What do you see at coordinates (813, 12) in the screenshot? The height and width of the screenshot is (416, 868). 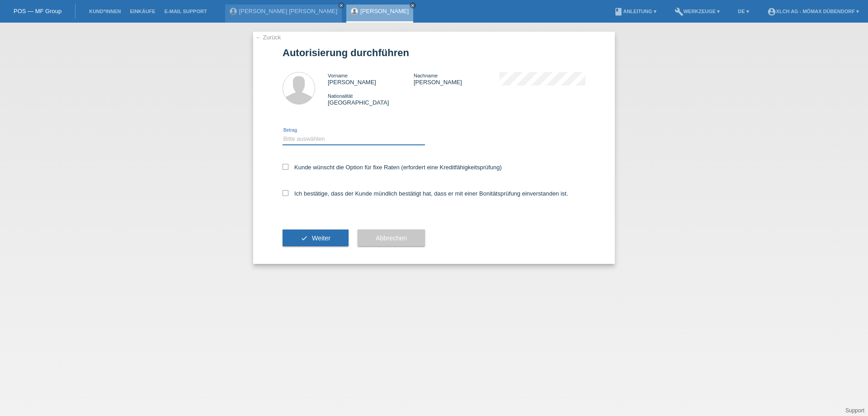 I see `a: account_circleXLCH AG - Mömax Dübendorf ▾` at bounding box center [813, 12].